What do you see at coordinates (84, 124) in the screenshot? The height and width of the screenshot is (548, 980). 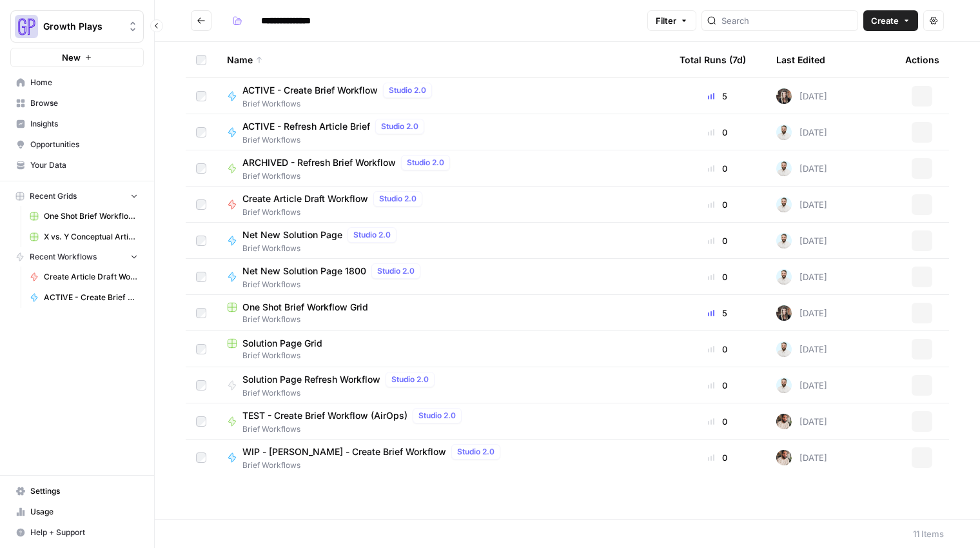 I see `span: Insights` at bounding box center [84, 124].